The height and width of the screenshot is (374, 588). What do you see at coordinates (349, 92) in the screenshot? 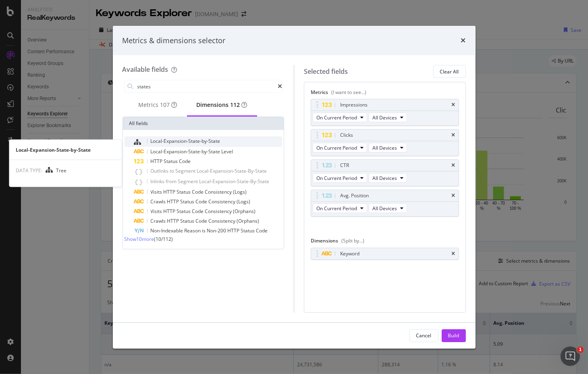
I see `div: (I want to see...)` at bounding box center [349, 92].